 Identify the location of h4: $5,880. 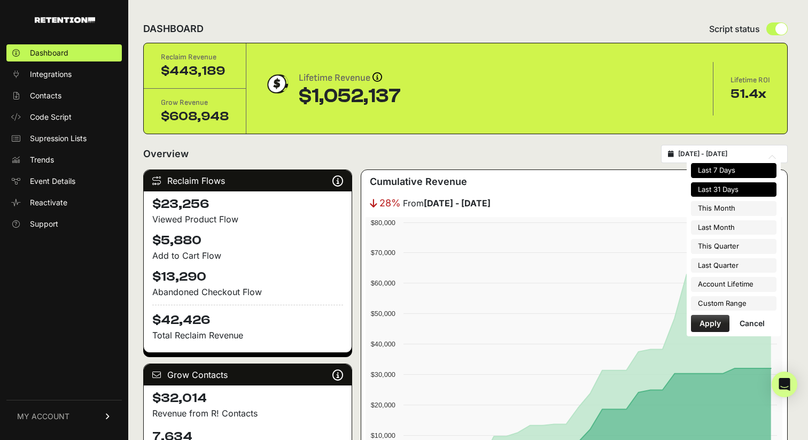
(247, 241).